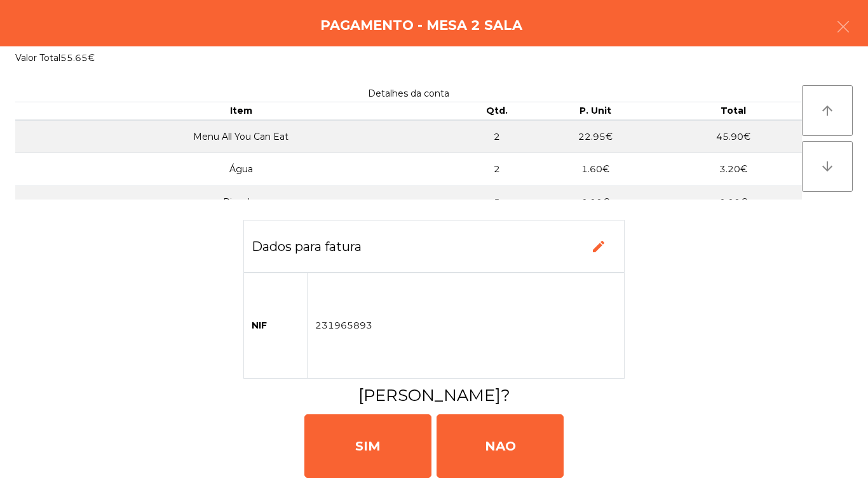 Image resolution: width=868 pixels, height=488 pixels. What do you see at coordinates (241, 111) in the screenshot?
I see `th: Item` at bounding box center [241, 111].